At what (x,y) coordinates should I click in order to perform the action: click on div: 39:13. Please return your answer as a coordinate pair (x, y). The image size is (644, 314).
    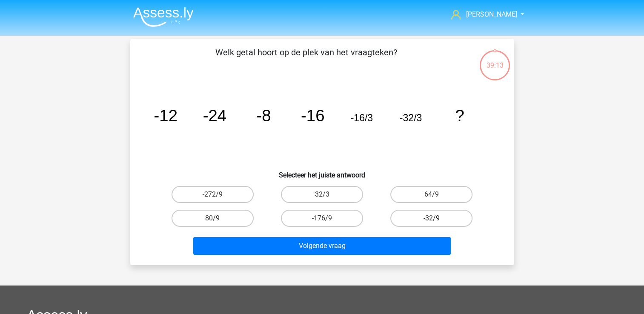
    Looking at the image, I should click on (494, 60).